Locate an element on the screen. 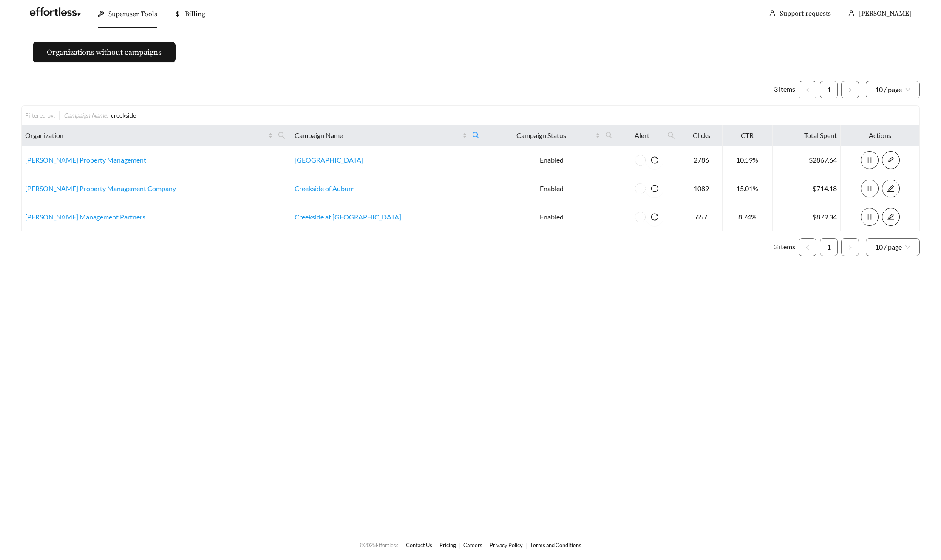 Image resolution: width=941 pixels, height=560 pixels. th: Actions is located at coordinates (880, 136).